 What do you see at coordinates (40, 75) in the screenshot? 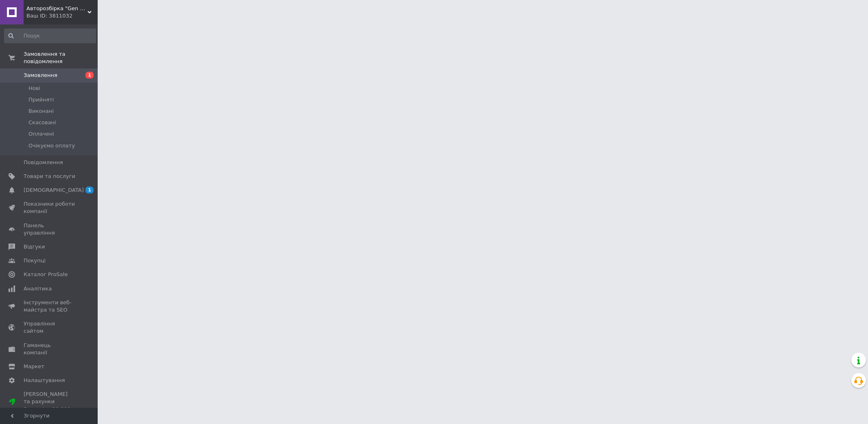
I see `span: Замовлення` at bounding box center [40, 75].